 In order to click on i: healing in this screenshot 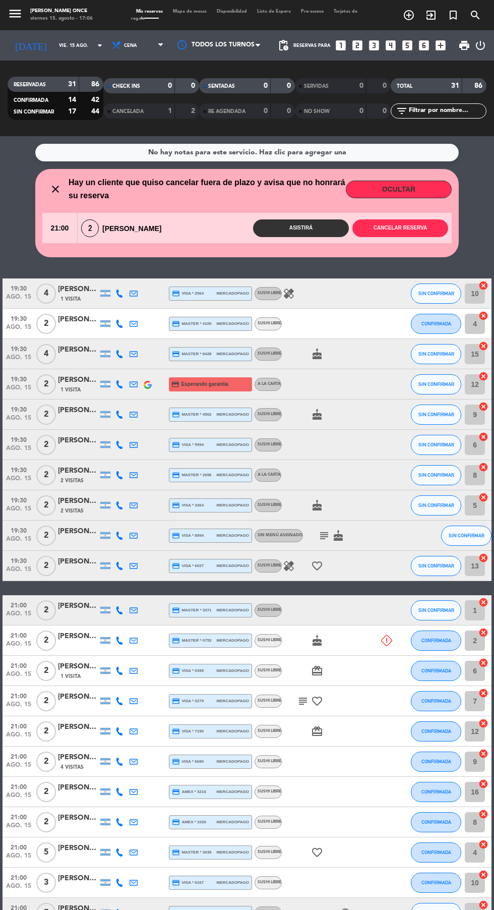, I will do `click(289, 294)`.